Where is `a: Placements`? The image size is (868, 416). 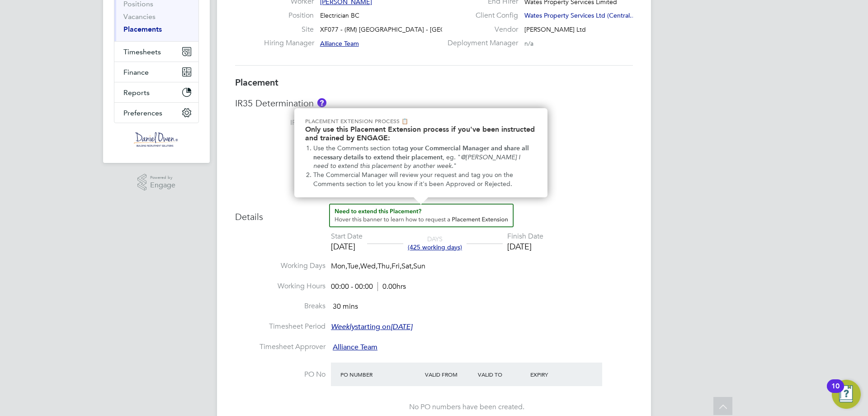 a: Placements is located at coordinates (143, 29).